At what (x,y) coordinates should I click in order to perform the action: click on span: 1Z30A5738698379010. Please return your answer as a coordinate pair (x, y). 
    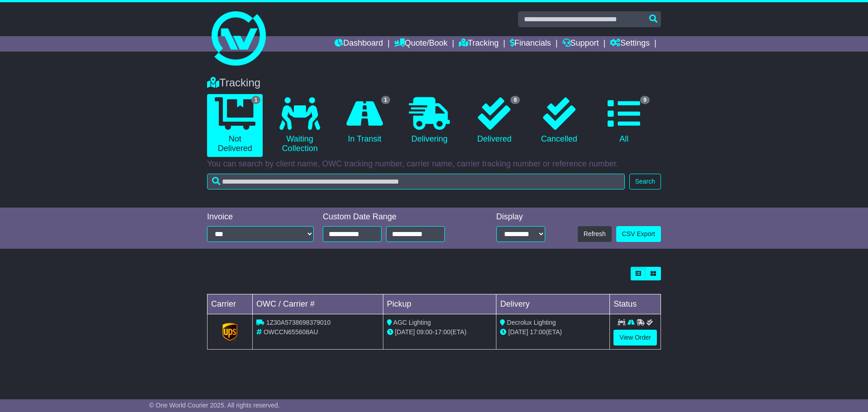
    Looking at the image, I should click on (299, 323).